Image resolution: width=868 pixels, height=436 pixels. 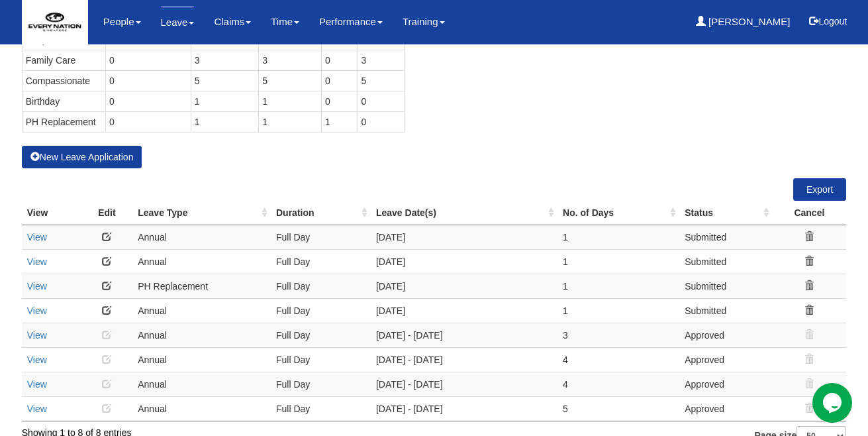 What do you see at coordinates (63, 60) in the screenshot?
I see `td: Family Care` at bounding box center [63, 60].